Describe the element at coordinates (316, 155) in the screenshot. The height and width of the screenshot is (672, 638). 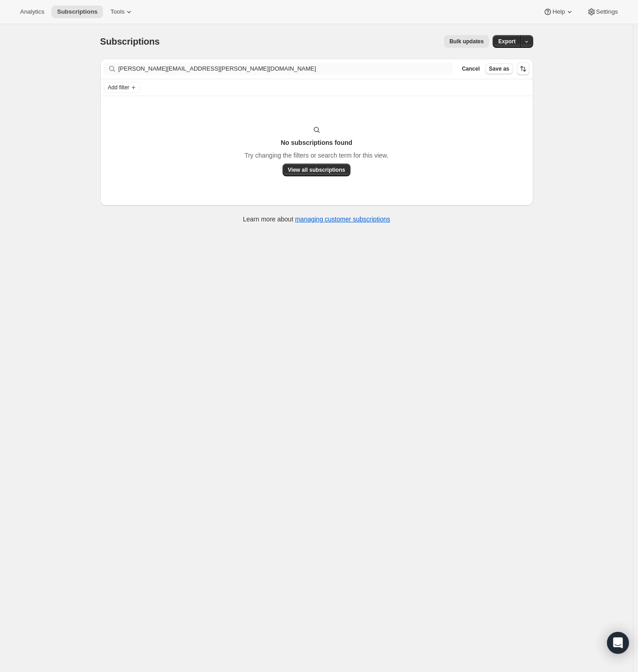
I see `p: Try changing the filters or search term for this view.` at that location.